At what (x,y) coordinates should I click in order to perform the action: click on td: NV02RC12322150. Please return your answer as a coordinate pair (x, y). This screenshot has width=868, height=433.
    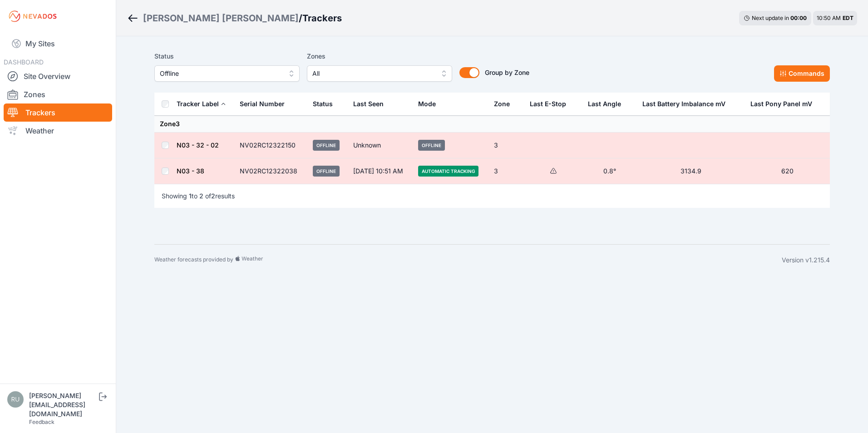
    Looking at the image, I should click on (270, 145).